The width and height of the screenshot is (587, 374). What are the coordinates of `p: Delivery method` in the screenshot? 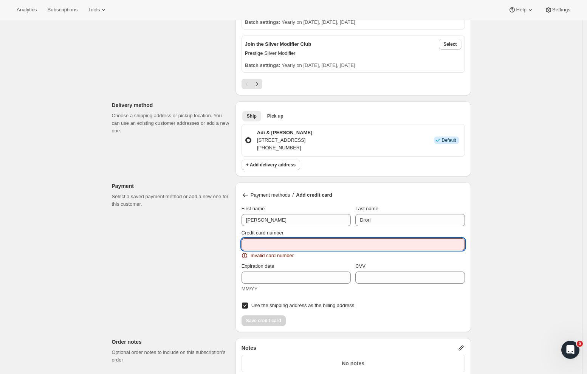 It's located at (171, 105).